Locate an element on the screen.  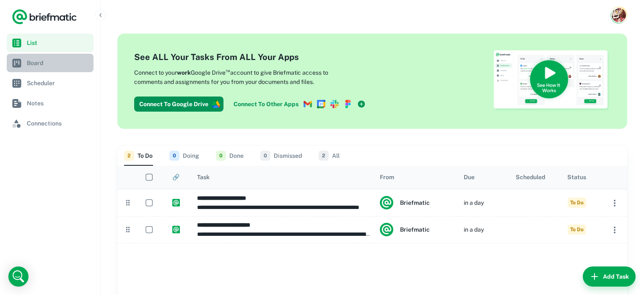
button: Add Task is located at coordinates (609, 277).